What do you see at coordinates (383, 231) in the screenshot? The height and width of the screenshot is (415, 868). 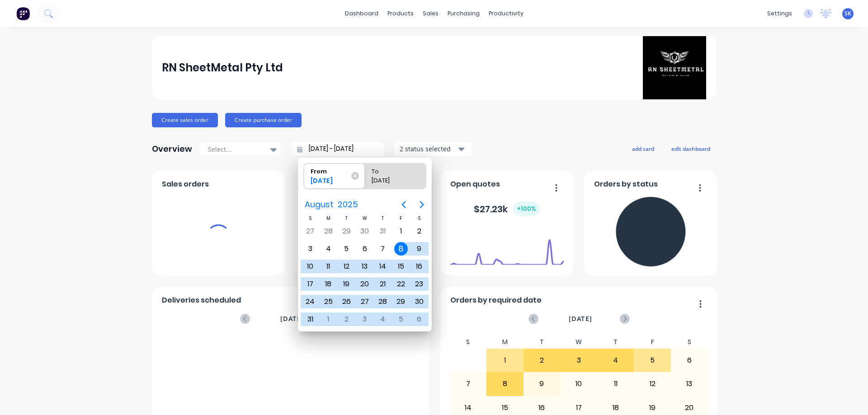 I see `div: Thursday, July 31, 2025` at bounding box center [383, 231].